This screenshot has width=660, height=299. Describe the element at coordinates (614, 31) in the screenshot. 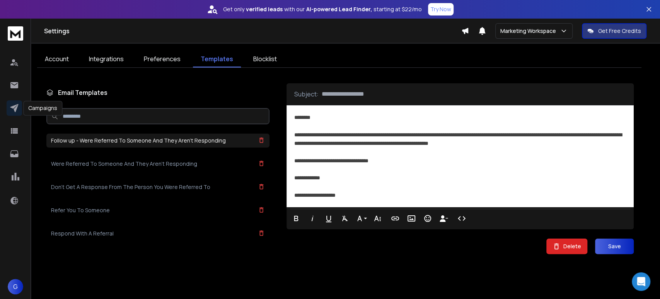

I see `button: Get Free Credits` at that location.